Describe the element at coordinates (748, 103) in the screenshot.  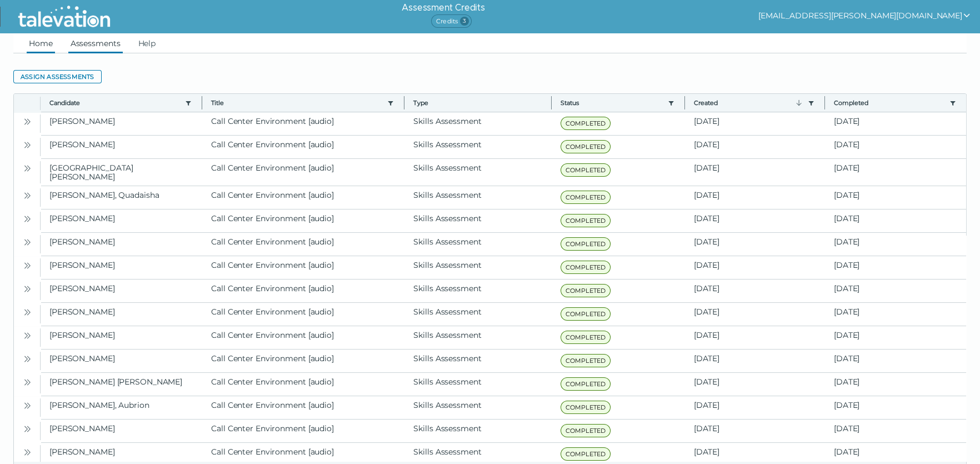
I see `button: Created` at that location.